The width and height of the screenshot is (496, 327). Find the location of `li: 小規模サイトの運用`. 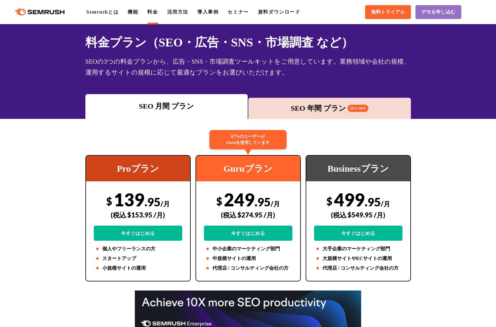

li: 小規模サイトの運用 is located at coordinates (138, 268).